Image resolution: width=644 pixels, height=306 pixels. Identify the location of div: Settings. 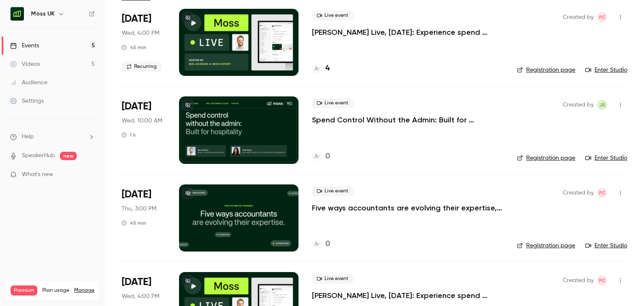
(27, 101).